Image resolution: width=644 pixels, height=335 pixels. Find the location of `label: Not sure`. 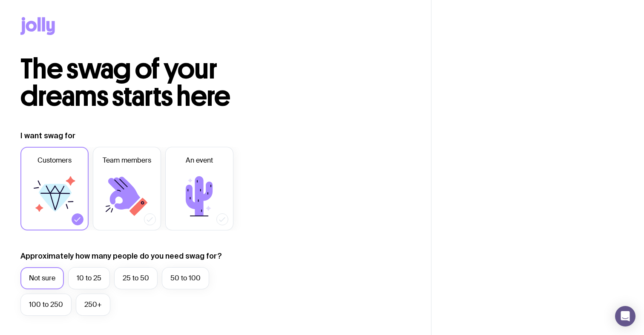

label: Not sure is located at coordinates (42, 278).